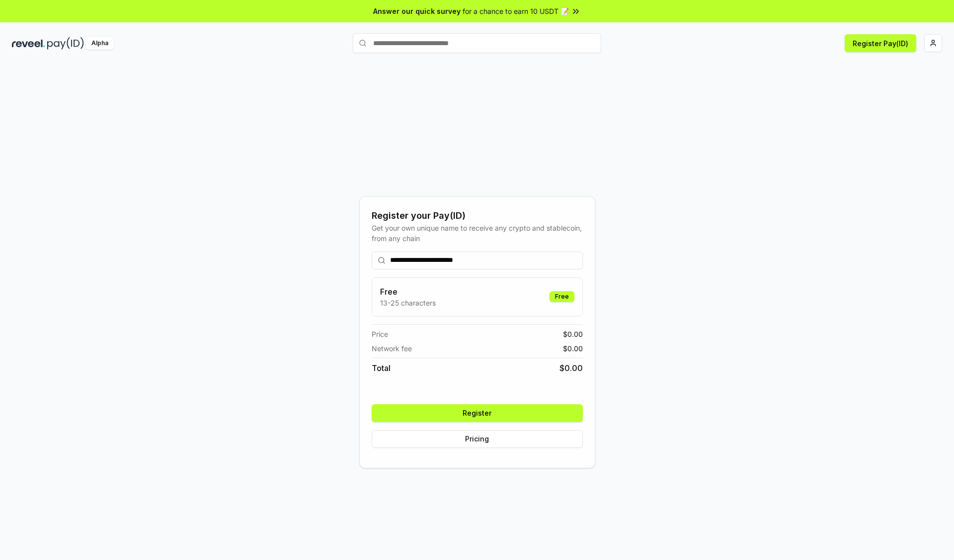  I want to click on img: pay_id, so click(65, 44).